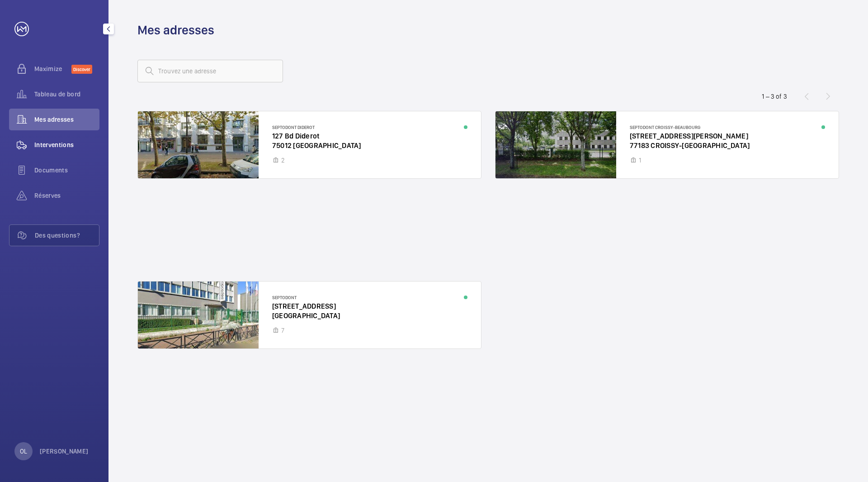 The image size is (868, 482). What do you see at coordinates (67, 145) in the screenshot?
I see `span: Interventions` at bounding box center [67, 145].